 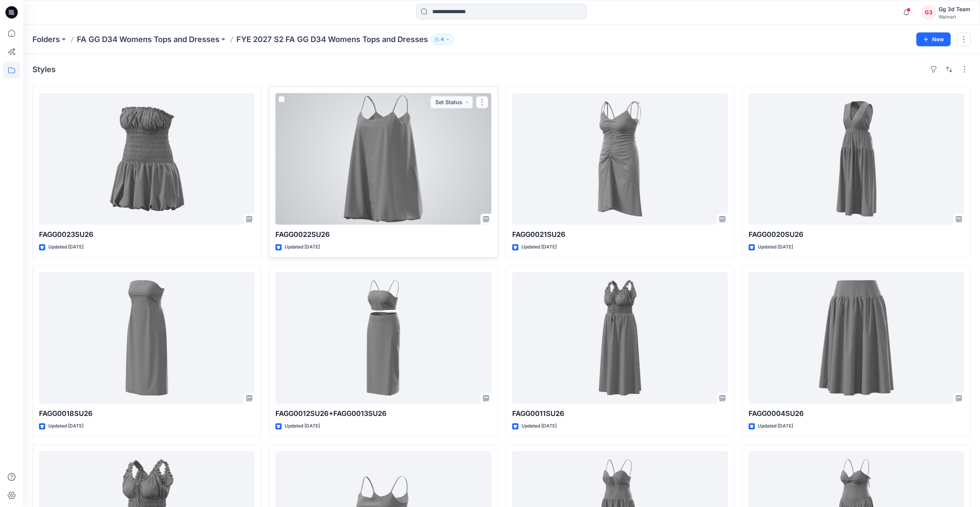 What do you see at coordinates (933, 39) in the screenshot?
I see `button: New` at bounding box center [933, 39].